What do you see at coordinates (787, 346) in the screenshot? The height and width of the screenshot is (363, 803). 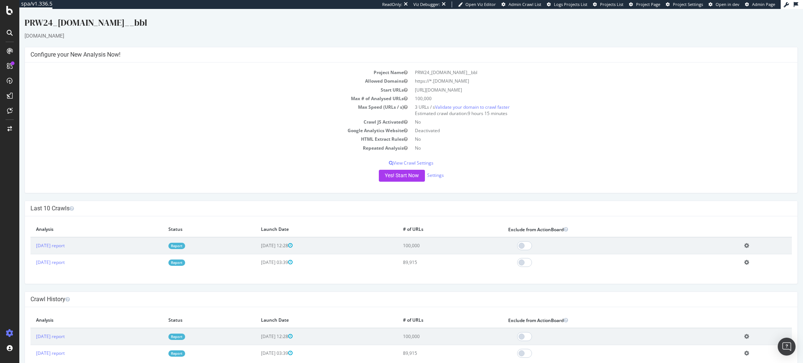 I see `div: Open Intercom Messenger` at bounding box center [787, 346].